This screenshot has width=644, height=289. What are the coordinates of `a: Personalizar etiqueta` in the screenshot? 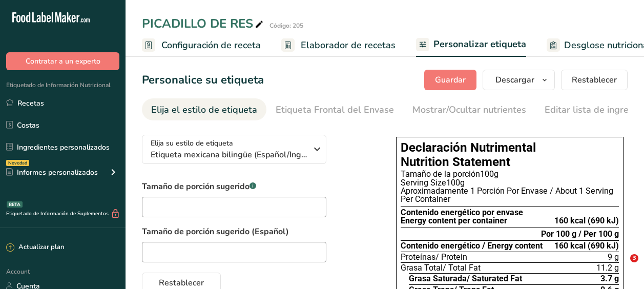 It's located at (470, 45).